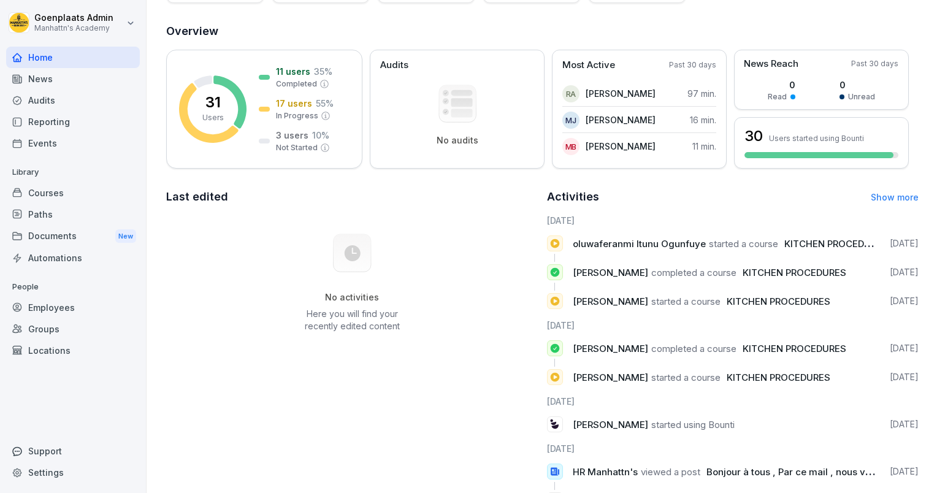  I want to click on span: oluwaferanmi Itunu Ogunfuye, so click(639, 243).